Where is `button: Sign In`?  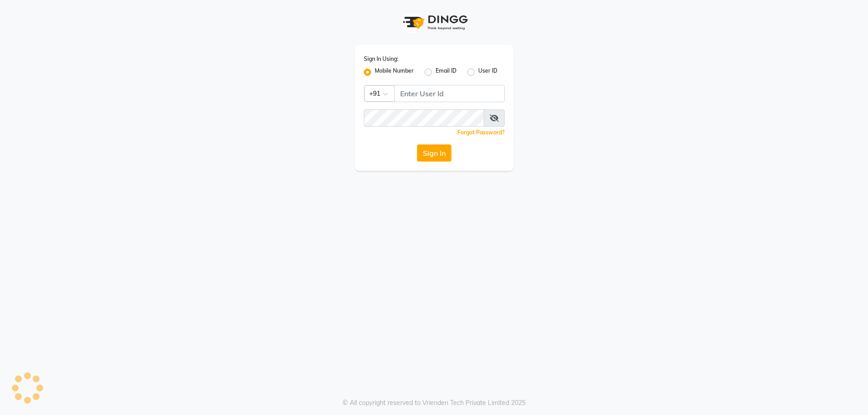
button: Sign In is located at coordinates (434, 153).